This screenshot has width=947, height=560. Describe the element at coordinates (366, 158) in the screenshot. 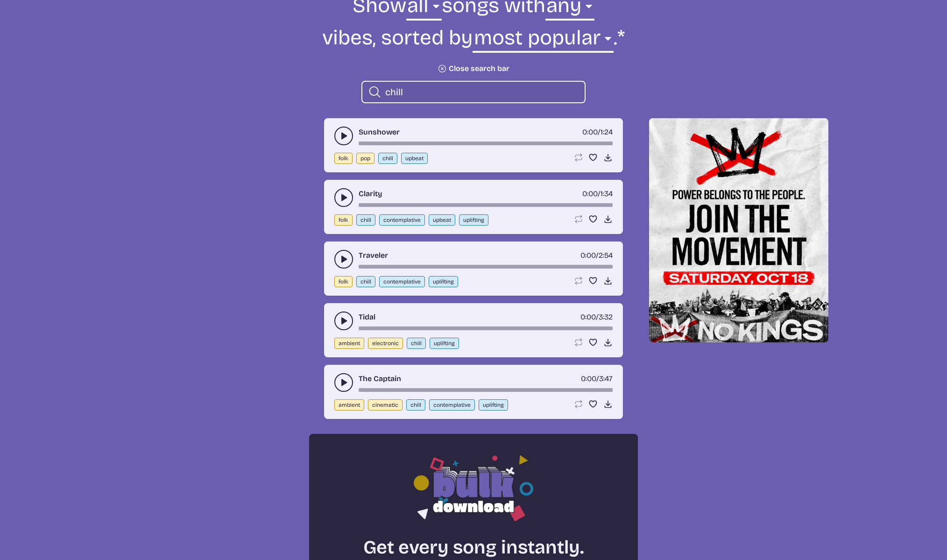

I see `button: pop` at that location.